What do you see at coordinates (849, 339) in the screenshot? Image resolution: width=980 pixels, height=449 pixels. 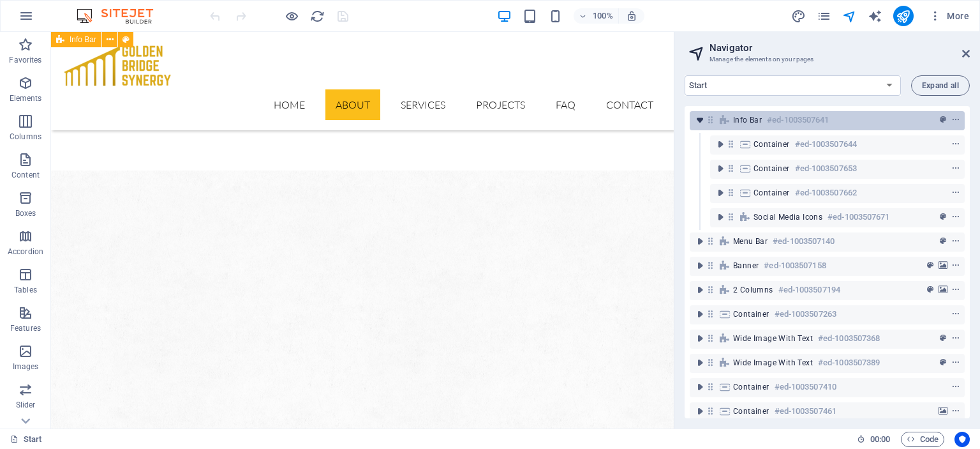 I see `h6: #ed-1003507368` at bounding box center [849, 339].